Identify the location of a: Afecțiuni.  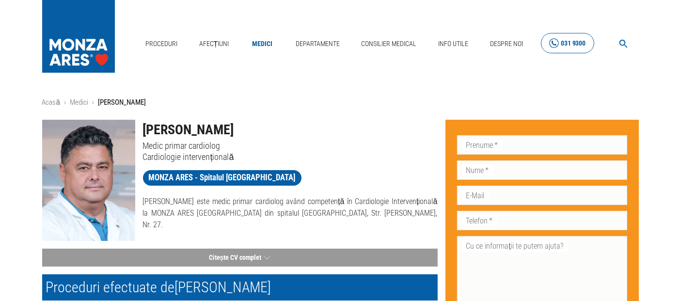
(214, 44).